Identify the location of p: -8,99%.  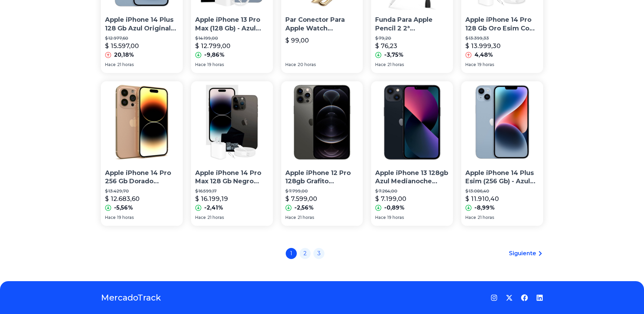
(484, 208).